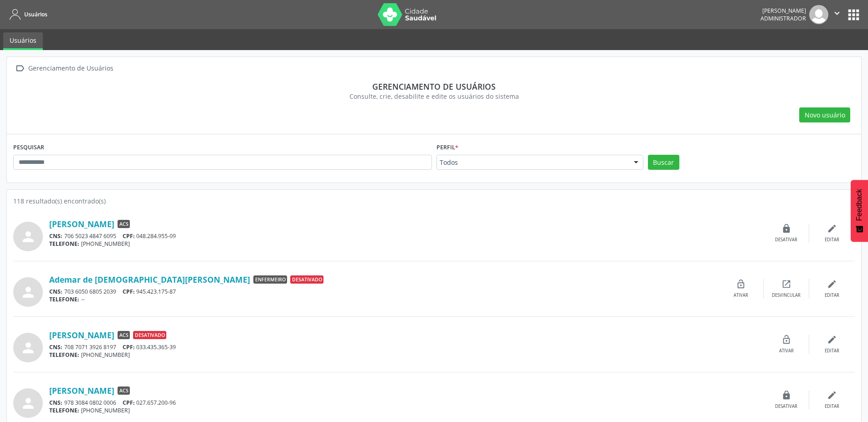 The width and height of the screenshot is (868, 422). I want to click on div: 118 resultado(s) encontrado(s), so click(434, 201).